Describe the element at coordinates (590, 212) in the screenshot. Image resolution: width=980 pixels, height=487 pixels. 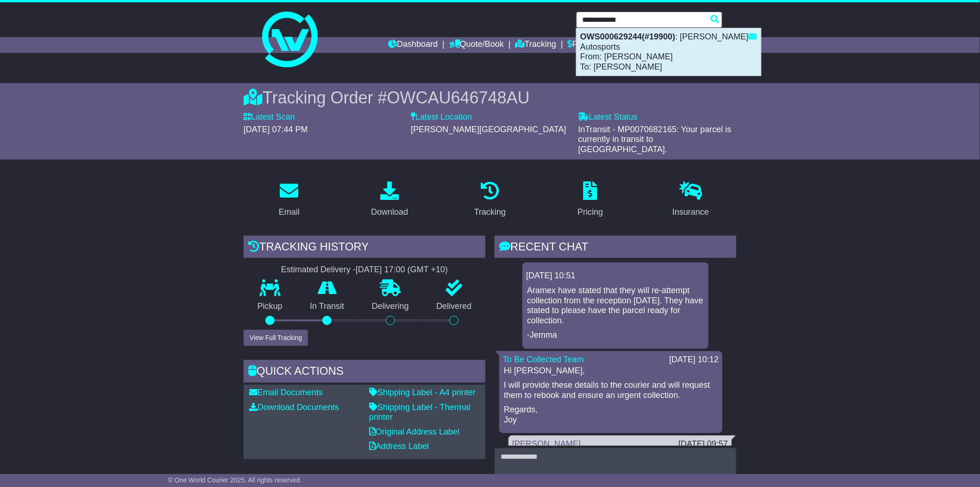
I see `div: Pricing` at that location.